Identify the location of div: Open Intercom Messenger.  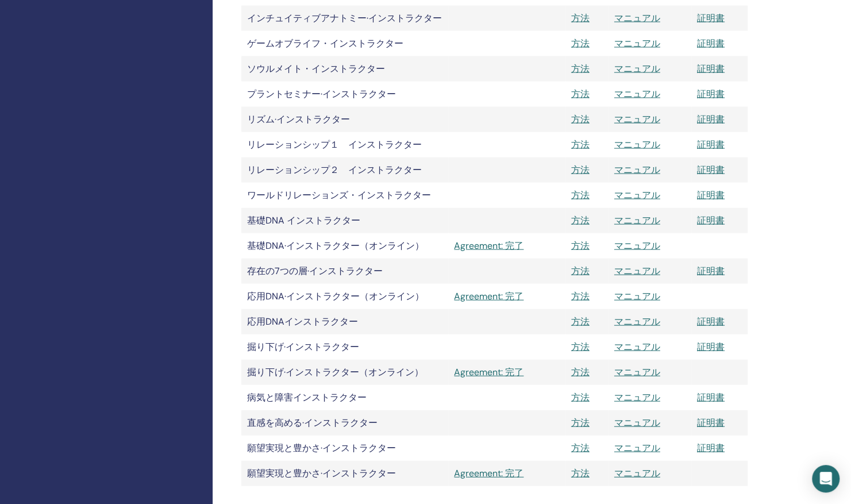
(826, 479).